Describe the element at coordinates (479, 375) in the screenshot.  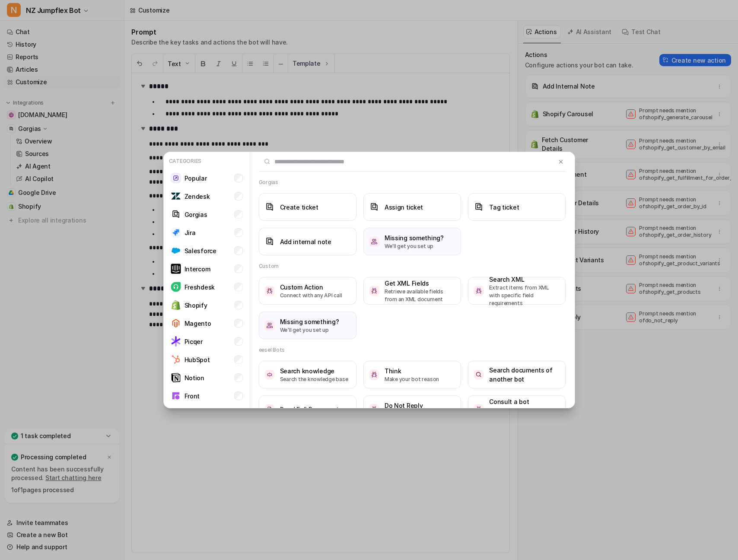
I see `img: Search documents of another bot` at that location.